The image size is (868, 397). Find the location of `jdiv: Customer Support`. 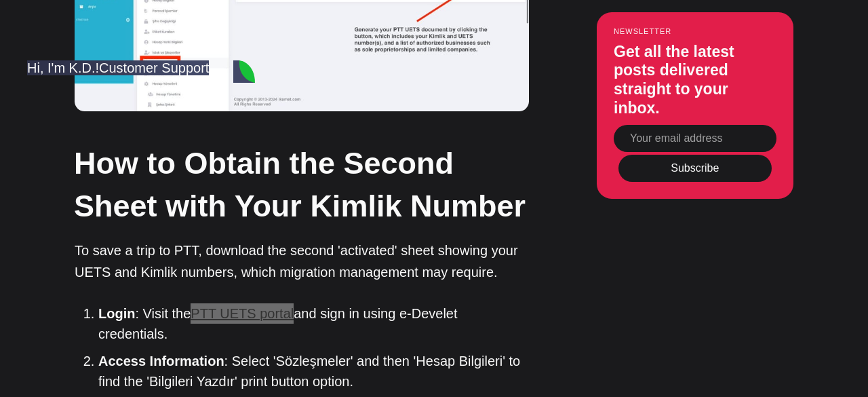

jdiv: Customer Support is located at coordinates (154, 68).